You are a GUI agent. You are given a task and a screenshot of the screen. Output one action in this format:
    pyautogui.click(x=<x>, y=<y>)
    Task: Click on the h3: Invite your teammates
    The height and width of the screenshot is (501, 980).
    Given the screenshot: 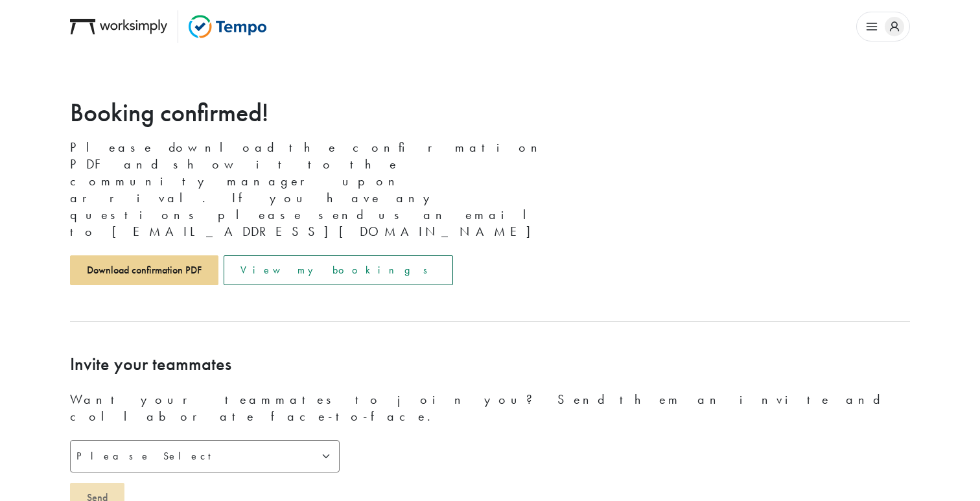 What is the action you would take?
    pyautogui.click(x=490, y=364)
    